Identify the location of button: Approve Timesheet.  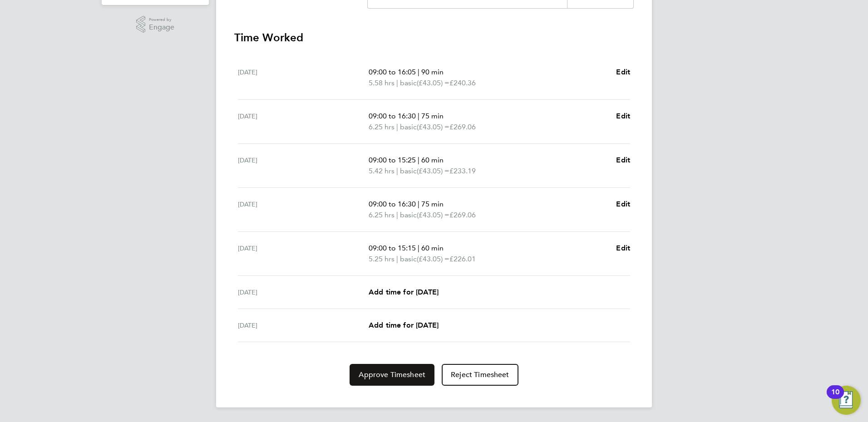
(392, 375).